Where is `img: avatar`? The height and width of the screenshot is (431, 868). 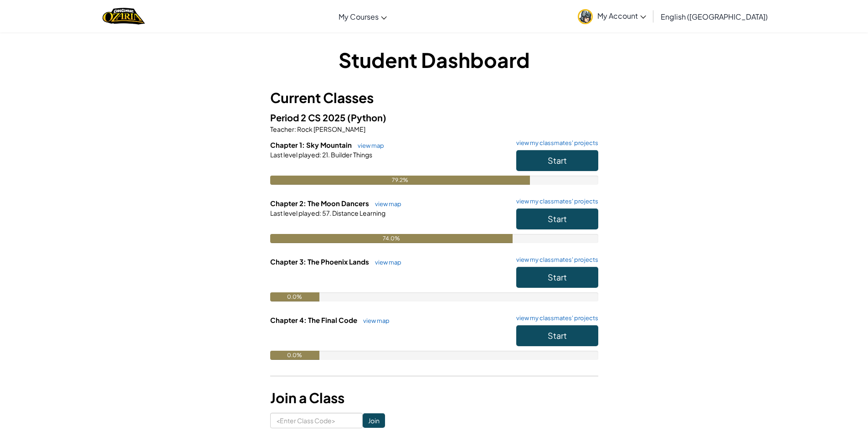
img: avatar is located at coordinates (585, 16).